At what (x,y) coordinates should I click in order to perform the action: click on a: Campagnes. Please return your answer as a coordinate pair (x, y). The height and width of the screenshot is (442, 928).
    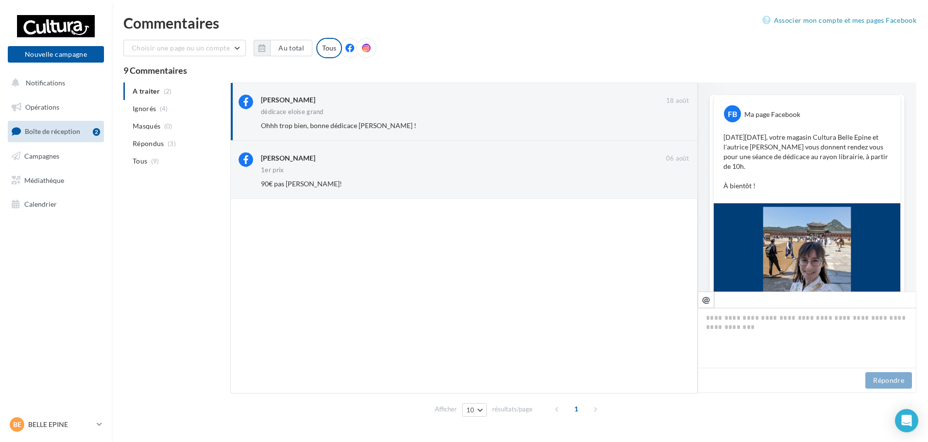
    Looking at the image, I should click on (56, 156).